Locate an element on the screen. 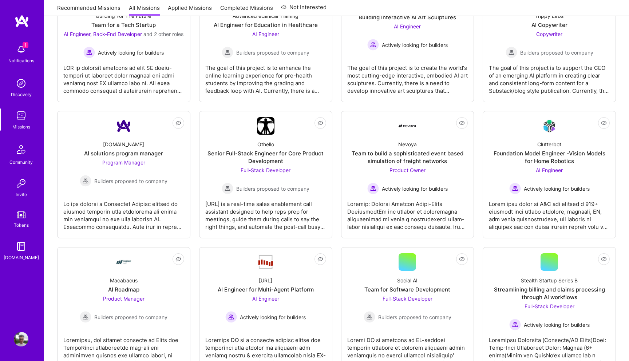 This screenshot has height=361, width=629. div: Building Interactive AI Art Sculptures is located at coordinates (407, 17).